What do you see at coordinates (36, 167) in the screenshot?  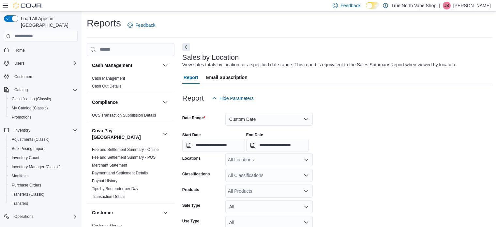 I see `a: Inventory Manager (Classic)` at bounding box center [36, 167].